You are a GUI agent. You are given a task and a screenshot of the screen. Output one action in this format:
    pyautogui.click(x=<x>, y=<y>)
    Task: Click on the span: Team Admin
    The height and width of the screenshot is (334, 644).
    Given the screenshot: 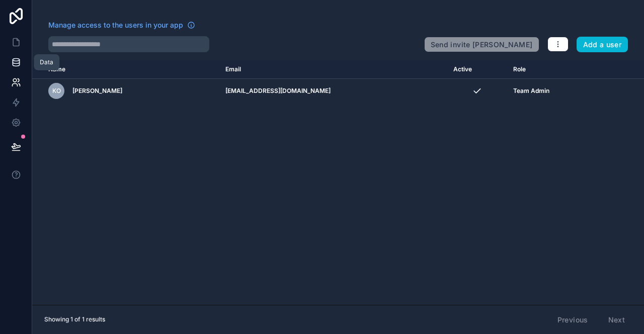 What is the action you would take?
    pyautogui.click(x=531, y=91)
    